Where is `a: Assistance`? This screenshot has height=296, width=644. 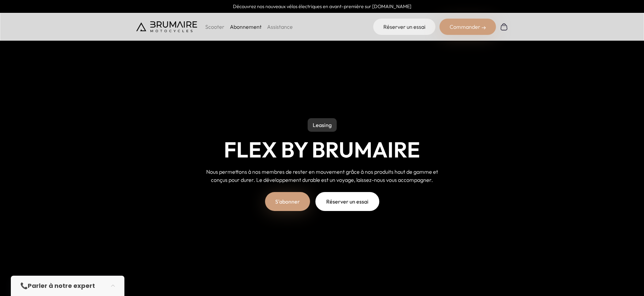 a: Assistance is located at coordinates (280, 26).